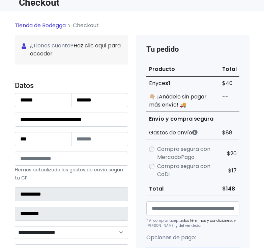 The image size is (264, 248). I want to click on li: Checkout, so click(82, 26).